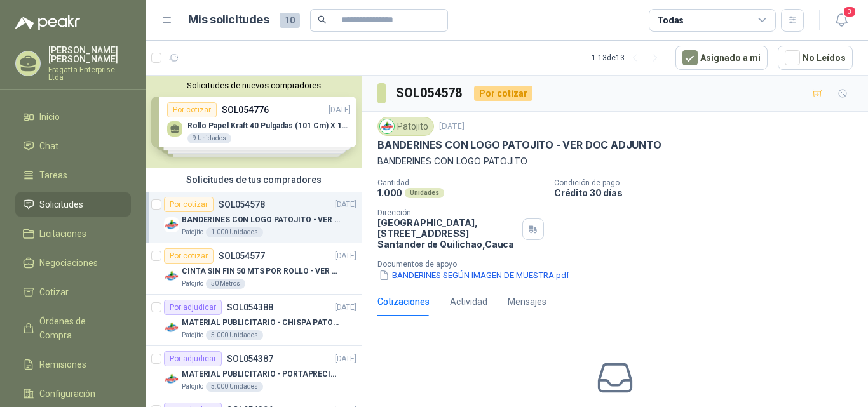  I want to click on div: Patojito, so click(405, 127).